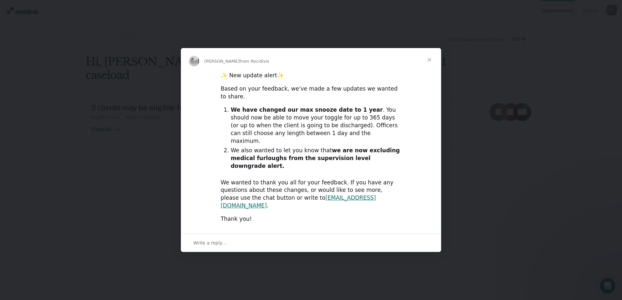  Describe the element at coordinates (210, 243) in the screenshot. I see `span: Write a reply…` at that location.